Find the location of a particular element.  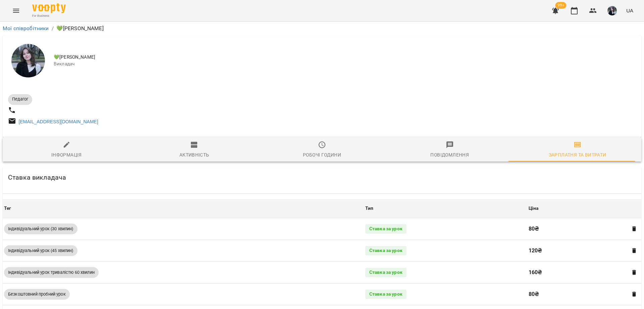

th: Тег is located at coordinates (183, 208).